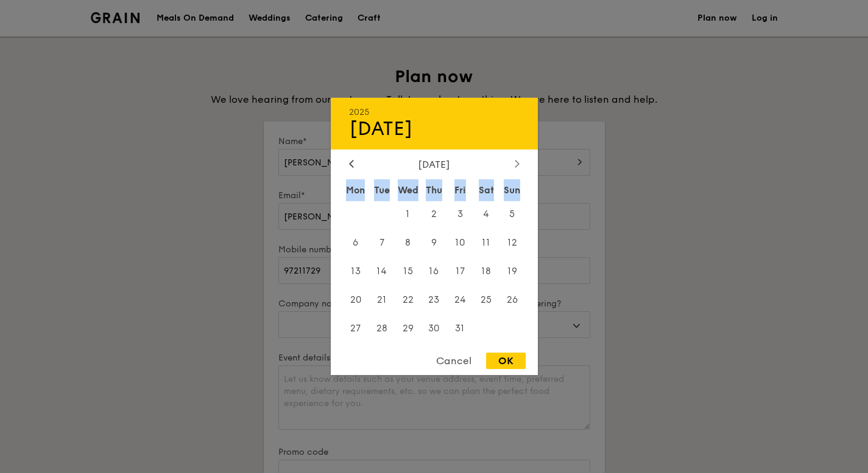 This screenshot has width=868, height=473. I want to click on span: 4, so click(486, 214).